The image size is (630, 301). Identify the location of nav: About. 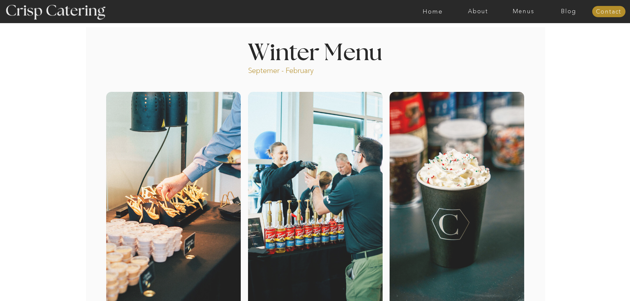
(478, 12).